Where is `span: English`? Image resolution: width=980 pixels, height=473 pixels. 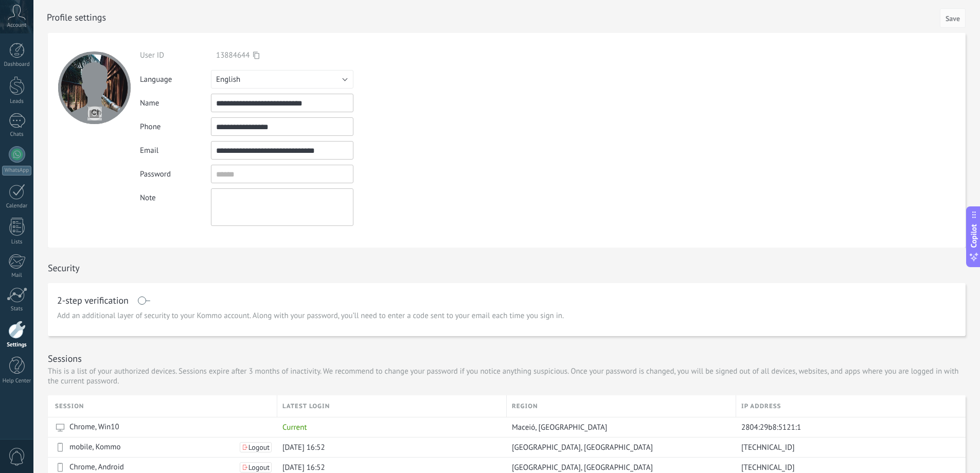
span: English is located at coordinates (228, 79).